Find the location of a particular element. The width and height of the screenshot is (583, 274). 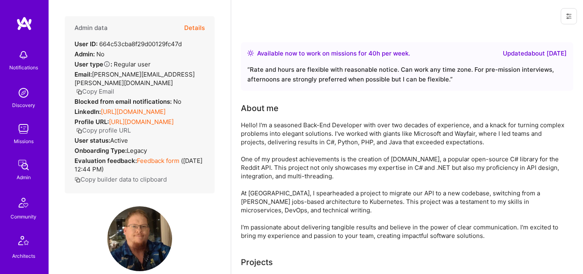

img: Community is located at coordinates (23, 202).